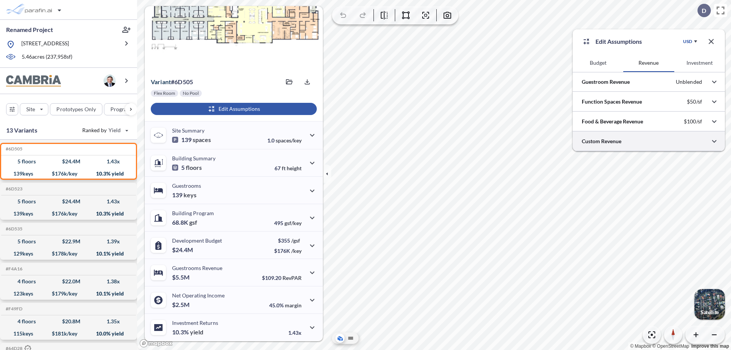 Image resolution: width=731 pixels, height=350 pixels. I want to click on p: $100/sf, so click(693, 121).